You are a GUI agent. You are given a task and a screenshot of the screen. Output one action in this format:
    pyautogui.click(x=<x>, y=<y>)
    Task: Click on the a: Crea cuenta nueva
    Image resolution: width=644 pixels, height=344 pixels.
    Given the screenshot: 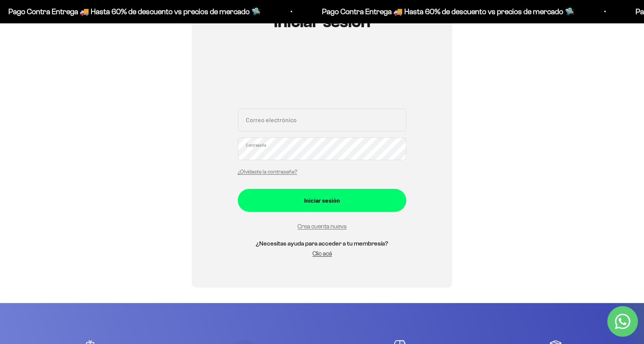 What is the action you would take?
    pyautogui.click(x=322, y=226)
    